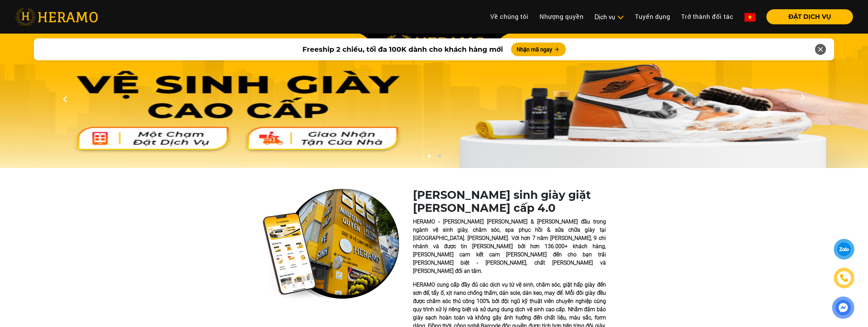 This screenshot has height=327, width=868. I want to click on button: 2, so click(439, 157).